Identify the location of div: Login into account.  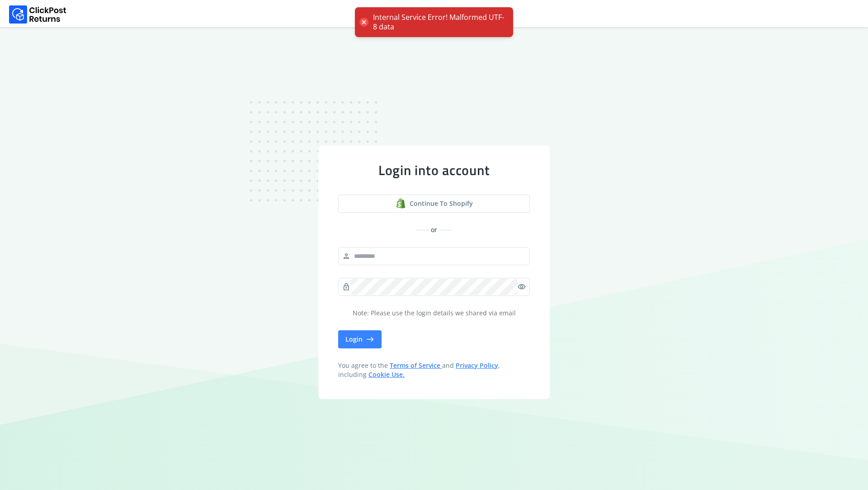
(434, 170).